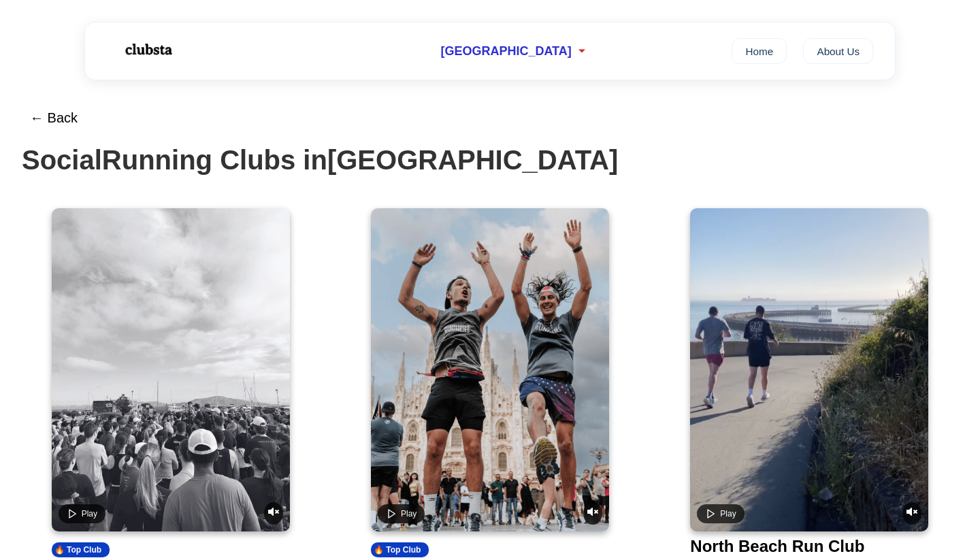 Image resolution: width=980 pixels, height=558 pixels. Describe the element at coordinates (758, 51) in the screenshot. I see `a: Home` at that location.